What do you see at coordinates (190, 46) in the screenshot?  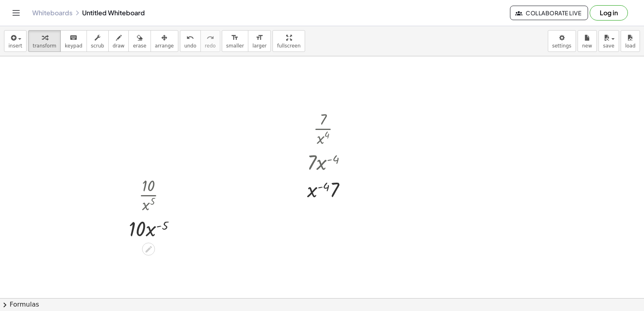 I see `span: undo` at bounding box center [190, 46].